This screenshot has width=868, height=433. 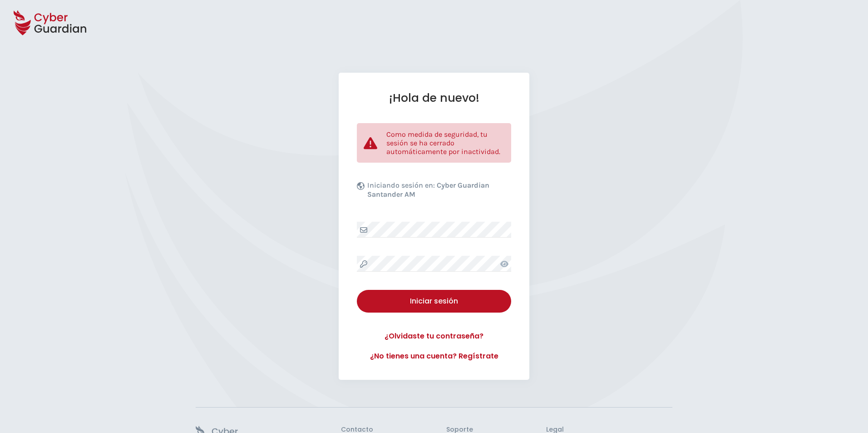 I want to click on a: ¿No tienes una cuenta? Regístrate, so click(x=434, y=356).